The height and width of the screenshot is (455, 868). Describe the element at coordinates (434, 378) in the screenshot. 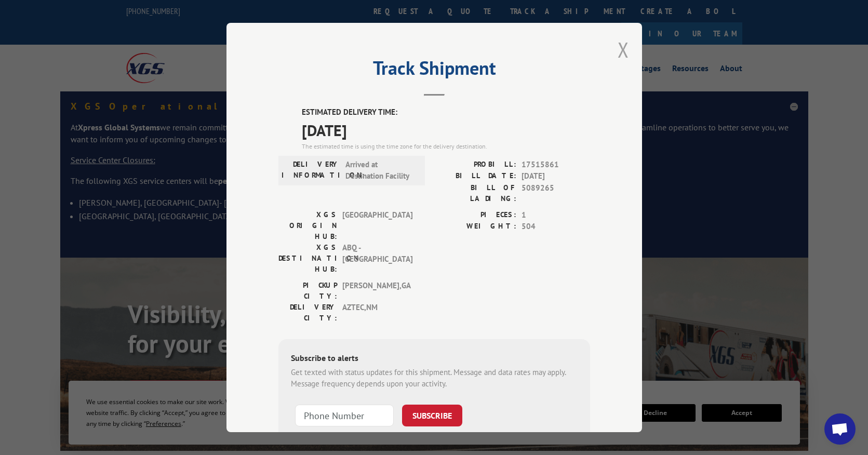

I see `div: Get texted with status updates for this shipment. Message and data rates may apply. Message frequ...` at that location.